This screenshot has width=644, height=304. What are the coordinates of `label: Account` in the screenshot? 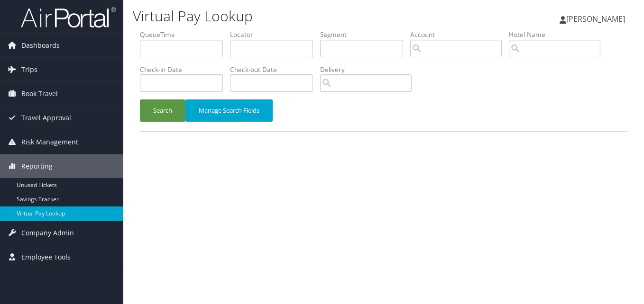 It's located at (459, 35).